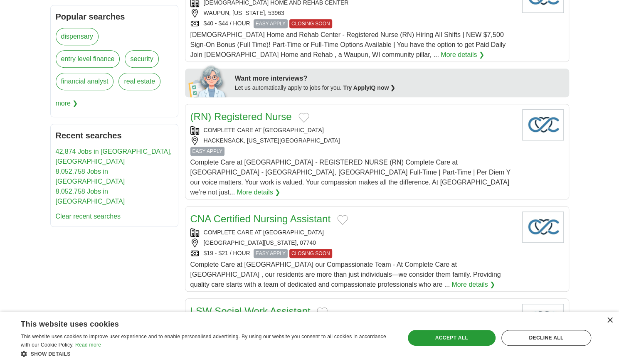  What do you see at coordinates (141, 59) in the screenshot?
I see `a: security` at bounding box center [141, 59].